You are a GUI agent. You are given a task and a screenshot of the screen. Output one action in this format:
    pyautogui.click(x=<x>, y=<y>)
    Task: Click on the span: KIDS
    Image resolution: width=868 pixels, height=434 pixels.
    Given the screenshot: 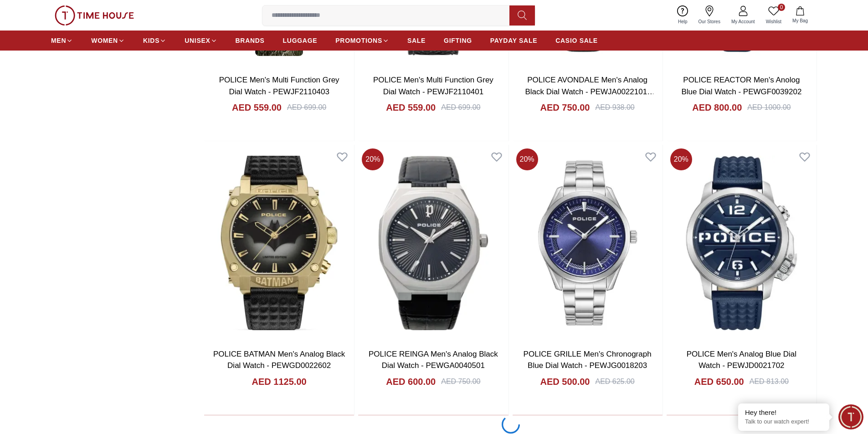 What is the action you would take?
    pyautogui.click(x=151, y=40)
    